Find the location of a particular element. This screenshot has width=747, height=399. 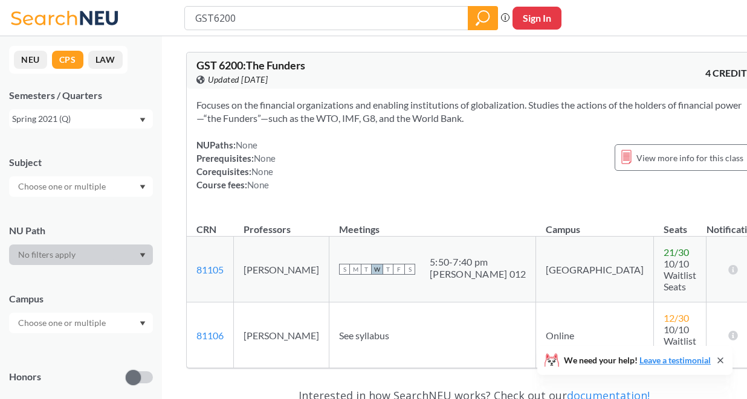

span: 21 / 30 is located at coordinates (676, 252).